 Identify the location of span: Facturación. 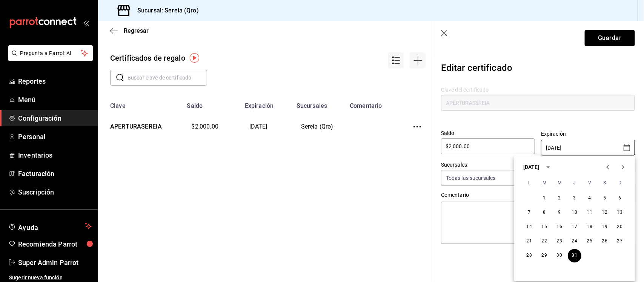
(55, 173).